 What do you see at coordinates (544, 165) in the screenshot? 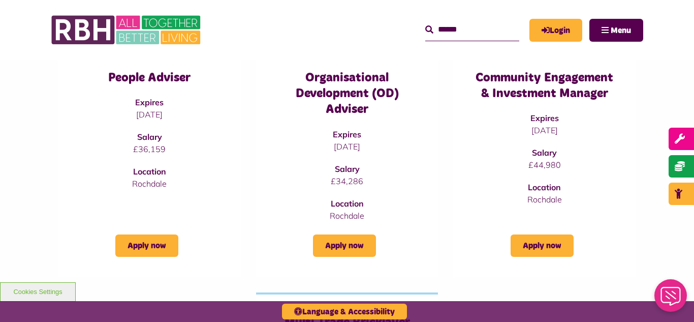
I see `p: £44,980` at bounding box center [544, 165].